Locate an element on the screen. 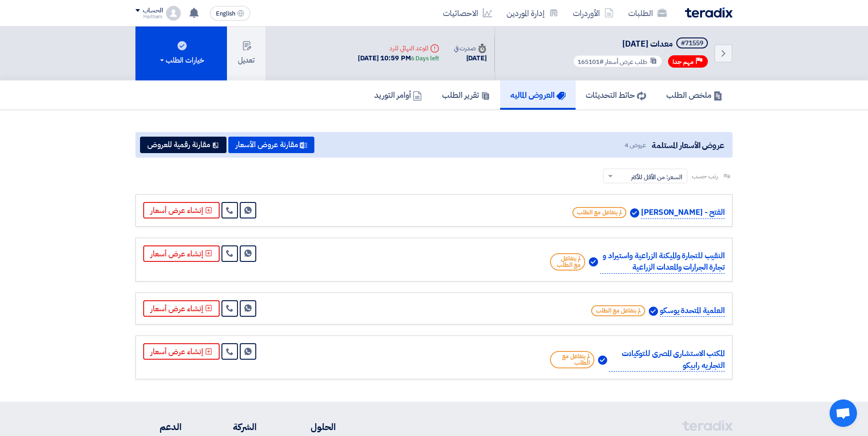 This screenshot has height=436, width=868. a: إدارة الموردين is located at coordinates (532, 13).